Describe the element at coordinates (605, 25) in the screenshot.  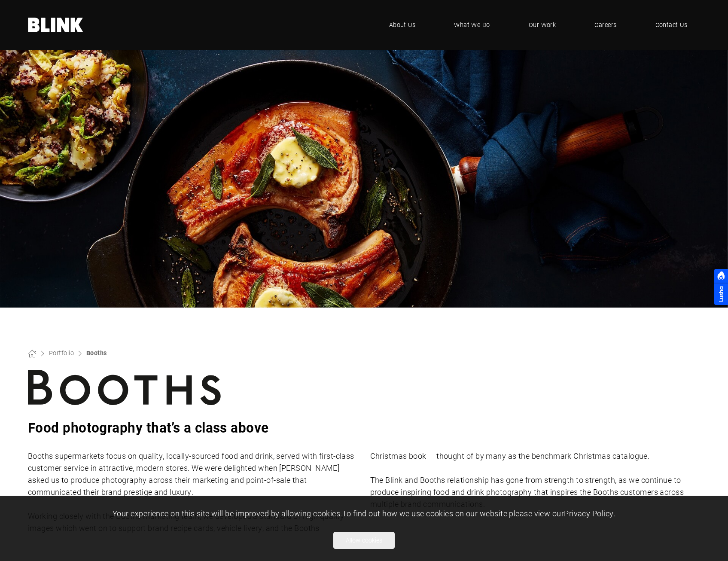
I see `span: Careers` at that location.